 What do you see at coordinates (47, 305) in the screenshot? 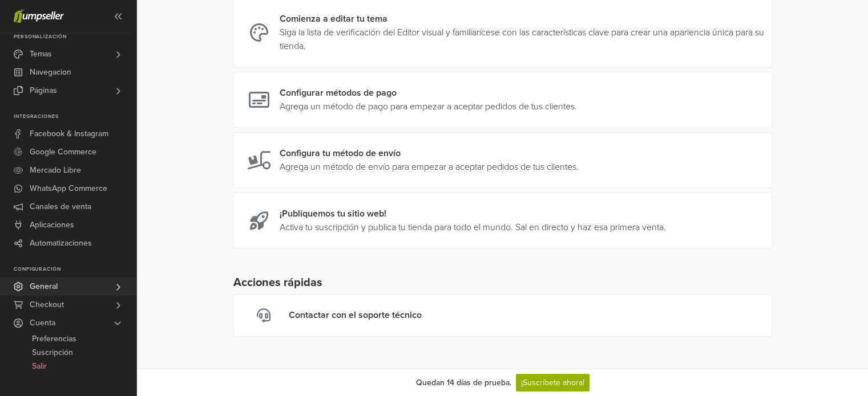
I see `span: Checkout` at bounding box center [47, 305].